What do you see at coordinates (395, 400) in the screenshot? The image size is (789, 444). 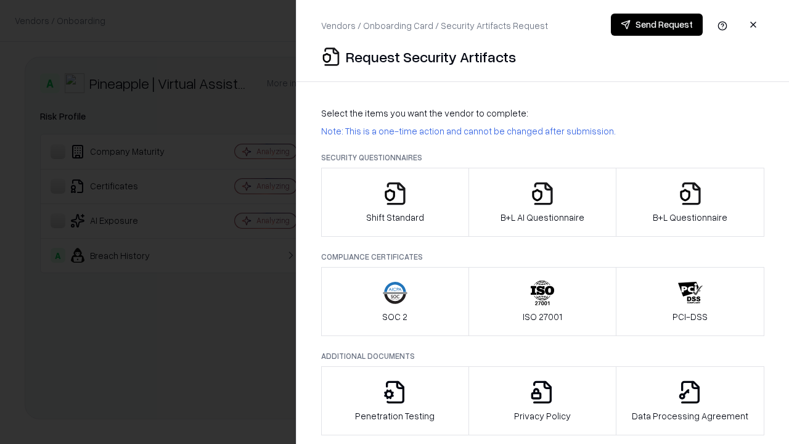 I see `button: Penetration Testing` at bounding box center [395, 400].